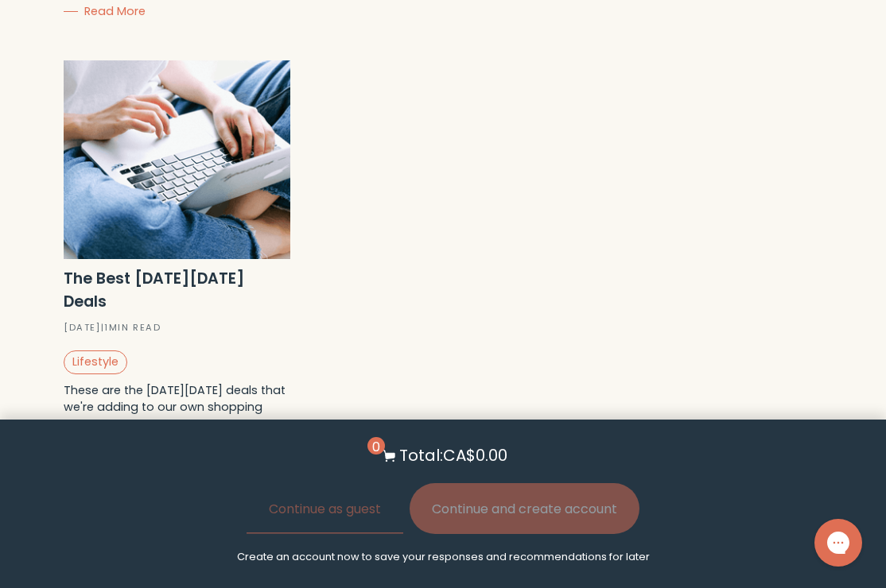 The width and height of the screenshot is (886, 588). What do you see at coordinates (177, 160) in the screenshot?
I see `img: Shop the best Black Friday deals` at bounding box center [177, 160].